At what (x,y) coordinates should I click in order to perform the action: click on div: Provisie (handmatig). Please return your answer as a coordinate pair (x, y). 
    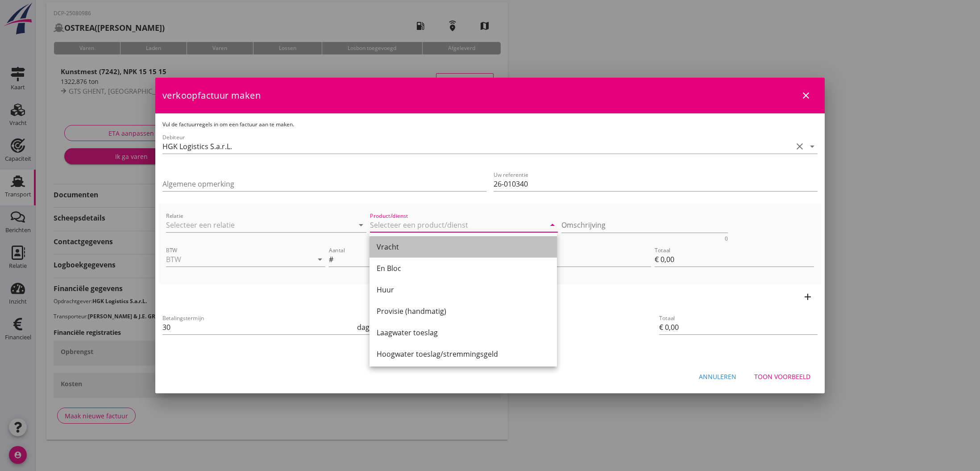
    Looking at the image, I should click on (463, 311).